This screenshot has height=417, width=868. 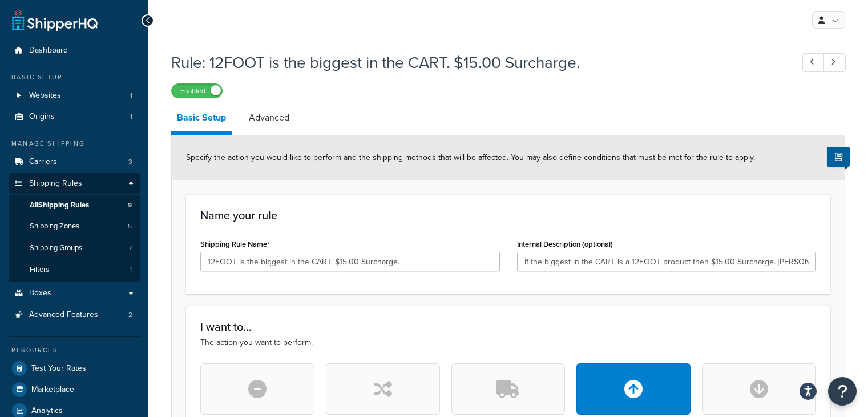 What do you see at coordinates (43, 162) in the screenshot?
I see `span: Carriers` at bounding box center [43, 162].